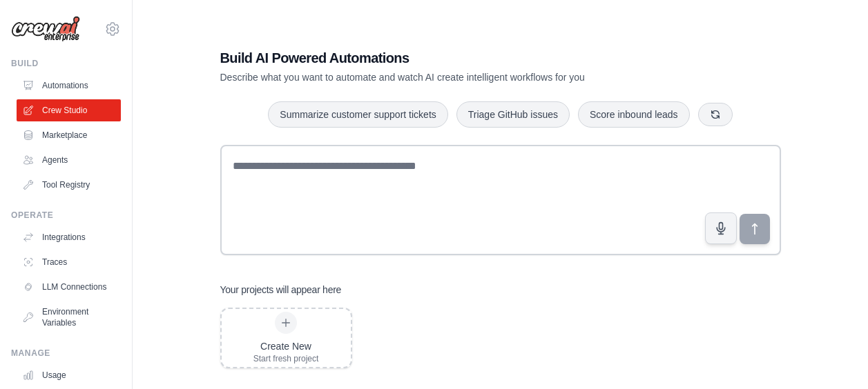 This screenshot has width=868, height=389. I want to click on div: Start fresh project, so click(286, 359).